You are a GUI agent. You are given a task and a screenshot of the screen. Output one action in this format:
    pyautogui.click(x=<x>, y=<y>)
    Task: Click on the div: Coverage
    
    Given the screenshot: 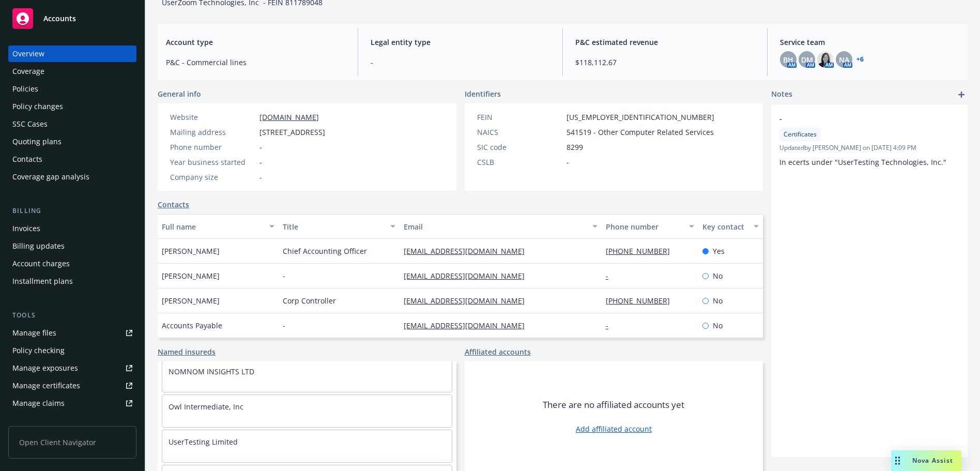 What is the action you would take?
    pyautogui.click(x=28, y=72)
    